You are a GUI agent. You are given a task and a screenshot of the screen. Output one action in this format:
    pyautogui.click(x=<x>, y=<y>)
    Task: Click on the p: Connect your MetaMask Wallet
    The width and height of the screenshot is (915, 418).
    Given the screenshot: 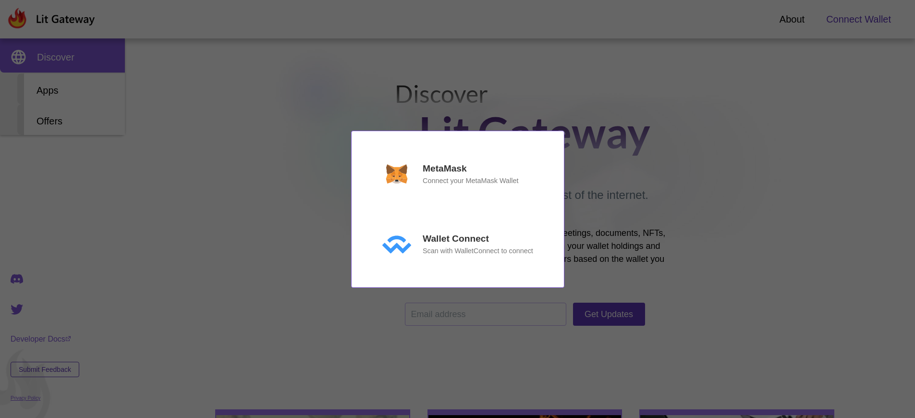 What is the action you would take?
    pyautogui.click(x=470, y=181)
    